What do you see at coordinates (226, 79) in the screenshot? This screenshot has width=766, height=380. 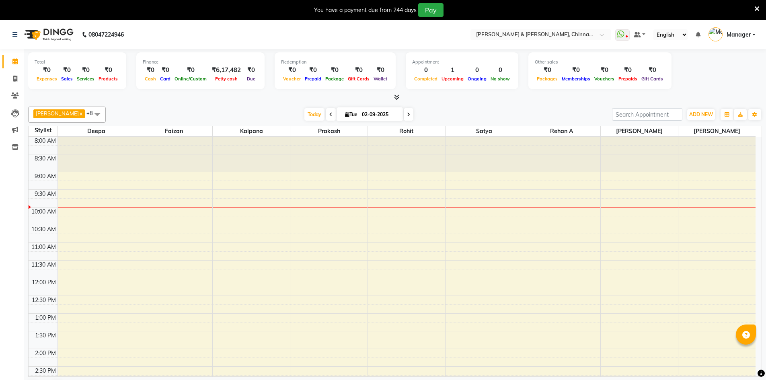 I see `span: Petty cash` at bounding box center [226, 79].